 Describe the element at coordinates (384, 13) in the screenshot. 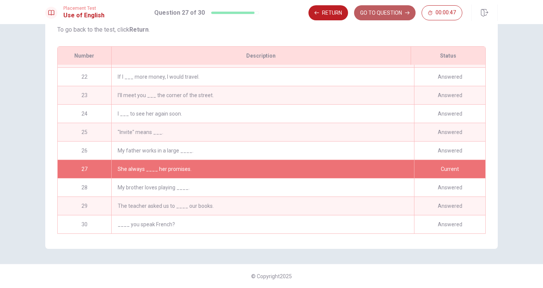

I see `button: GO TO QUESTION` at that location.